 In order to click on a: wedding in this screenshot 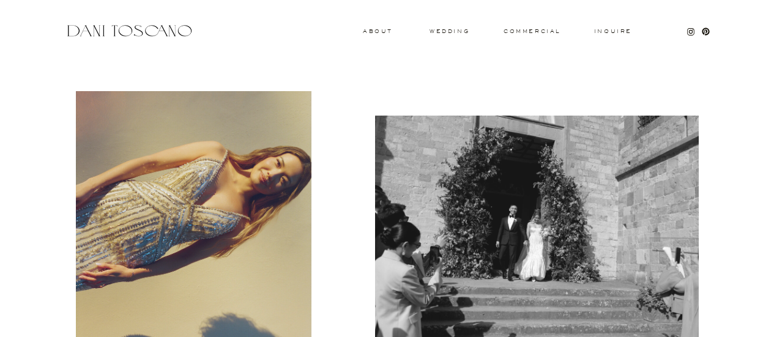, I will do `click(449, 31)`.